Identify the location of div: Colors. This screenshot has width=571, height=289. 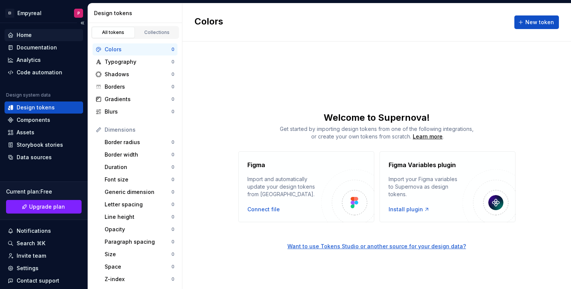
(138, 49).